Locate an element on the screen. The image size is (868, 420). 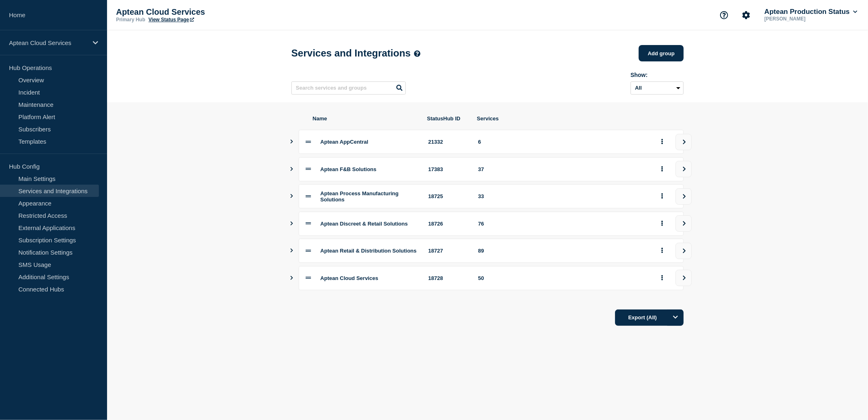
button: Options is located at coordinates (676, 317).